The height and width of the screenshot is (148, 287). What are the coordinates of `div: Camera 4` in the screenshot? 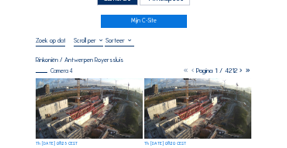 It's located at (54, 71).